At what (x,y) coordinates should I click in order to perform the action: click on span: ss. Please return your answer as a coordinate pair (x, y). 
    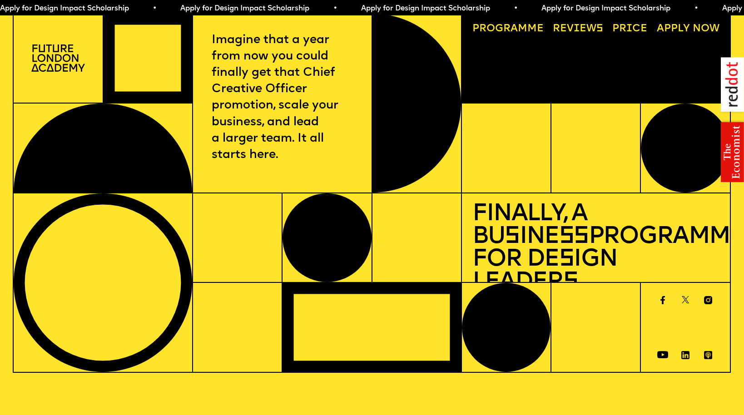
    Looking at the image, I should click on (573, 237).